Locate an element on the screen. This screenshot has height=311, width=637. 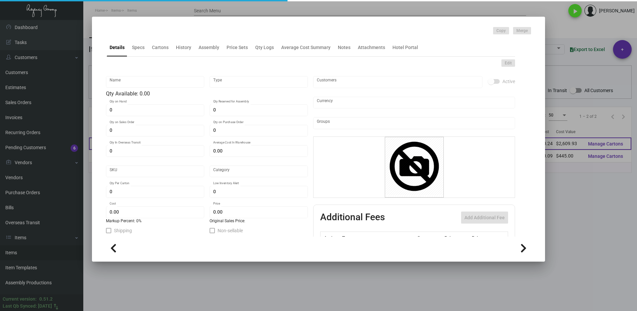
div: Notes is located at coordinates (344, 47).